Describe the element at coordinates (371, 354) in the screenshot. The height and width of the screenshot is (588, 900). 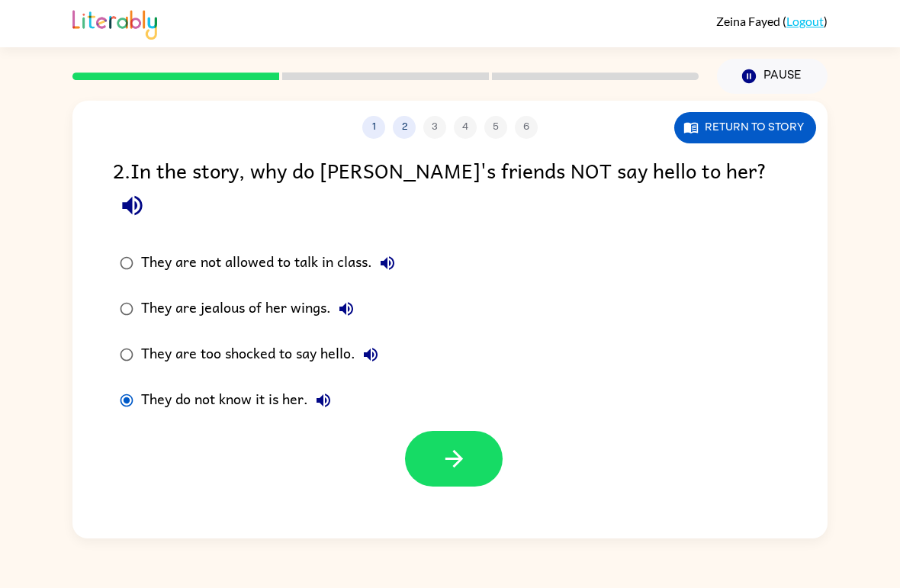
I see `button: They are too shocked to say hello.` at that location.